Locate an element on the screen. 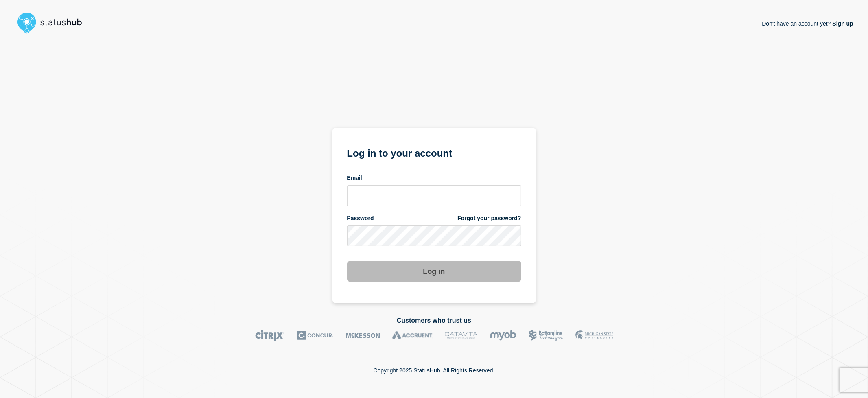 Image resolution: width=868 pixels, height=398 pixels. img: StatusHub logo is located at coordinates (53, 23).